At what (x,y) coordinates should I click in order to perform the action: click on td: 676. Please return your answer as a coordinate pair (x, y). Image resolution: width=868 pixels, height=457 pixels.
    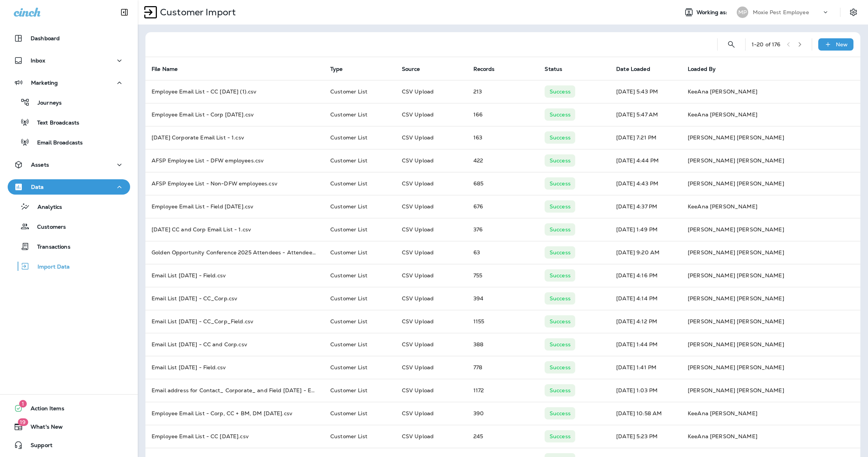
    Looking at the image, I should click on (503, 206).